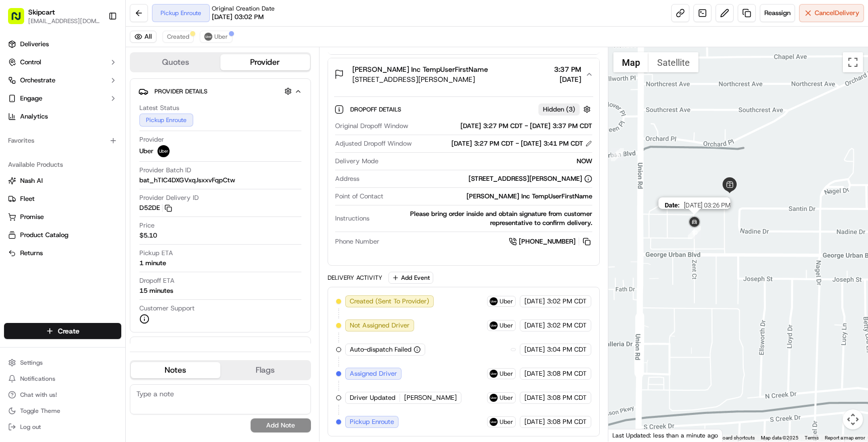 The width and height of the screenshot is (868, 442). I want to click on span: Nash AI, so click(31, 181).